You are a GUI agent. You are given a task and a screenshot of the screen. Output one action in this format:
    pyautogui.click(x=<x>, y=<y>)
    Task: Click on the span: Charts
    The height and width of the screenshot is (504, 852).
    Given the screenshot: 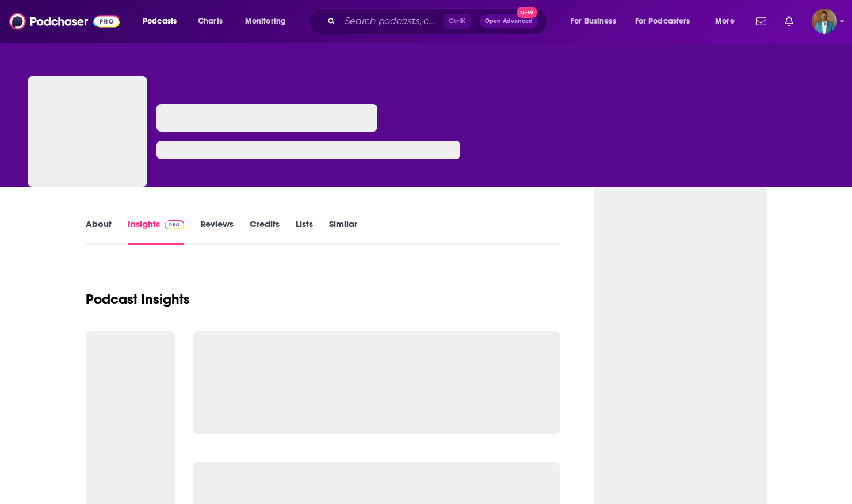 What is the action you would take?
    pyautogui.click(x=210, y=22)
    